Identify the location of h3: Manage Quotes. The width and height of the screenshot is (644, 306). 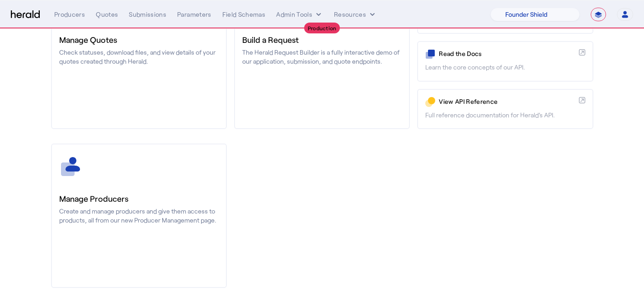
(139, 40).